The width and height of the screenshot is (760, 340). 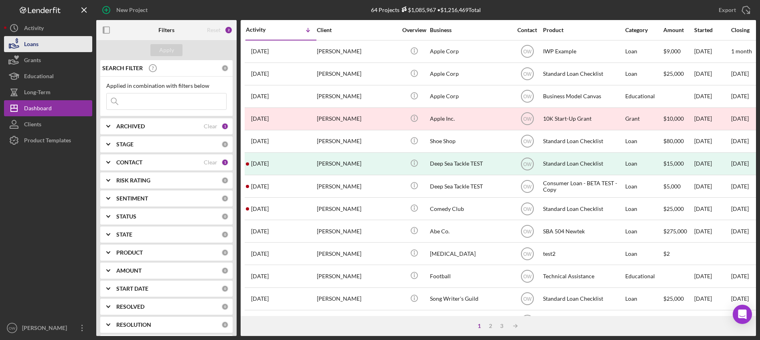 I want to click on div: 10K Start-Up Grant, so click(x=583, y=119).